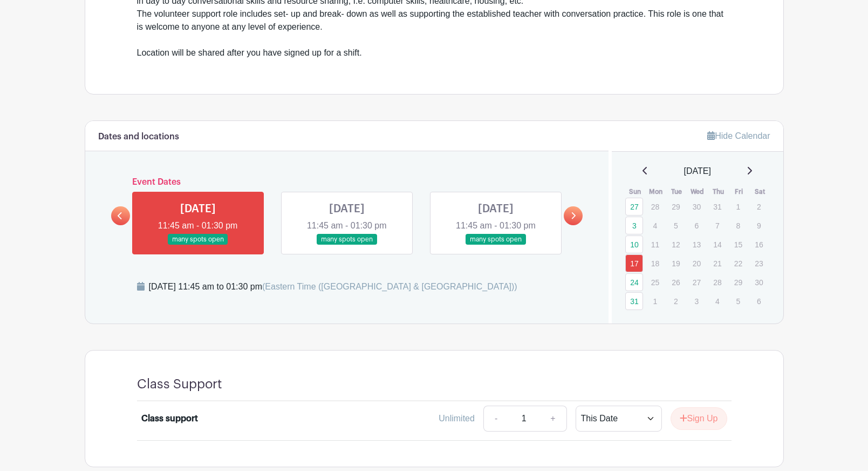  What do you see at coordinates (738, 225) in the screenshot?
I see `p: 8` at bounding box center [738, 225].